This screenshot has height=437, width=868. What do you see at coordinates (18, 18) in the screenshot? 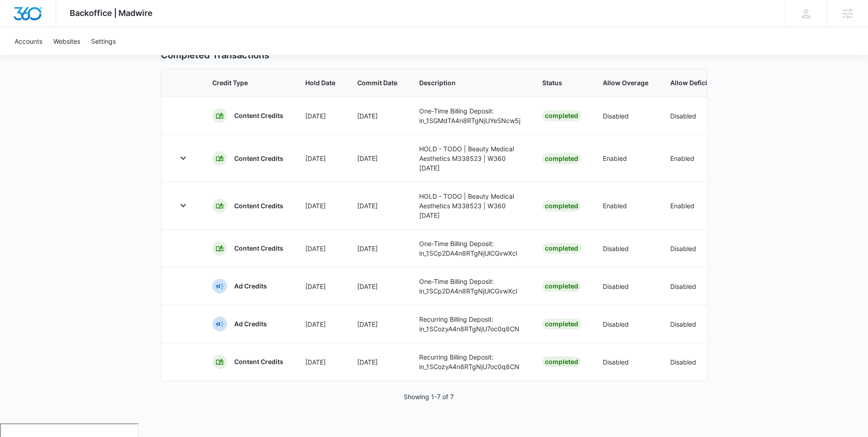
I see `img: logo_orange.svg` at bounding box center [18, 18].